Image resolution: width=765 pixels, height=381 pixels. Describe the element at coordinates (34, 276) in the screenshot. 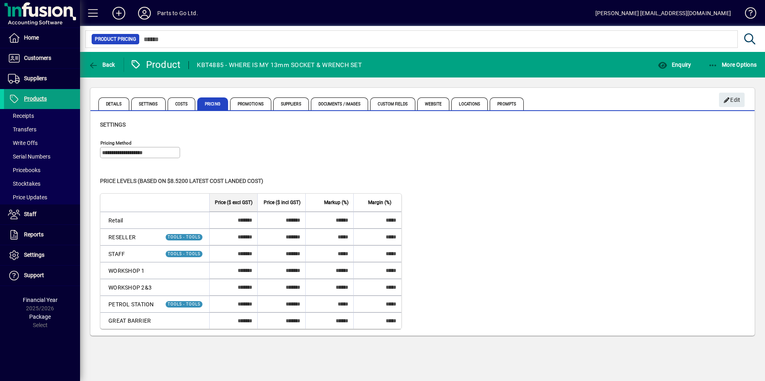

I see `span: Support` at that location.